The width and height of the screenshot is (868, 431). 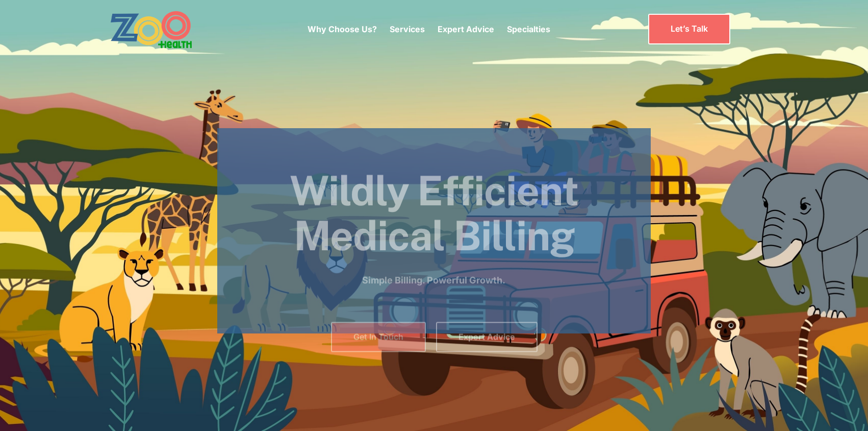 I want to click on a: Get In Touch, so click(x=378, y=337).